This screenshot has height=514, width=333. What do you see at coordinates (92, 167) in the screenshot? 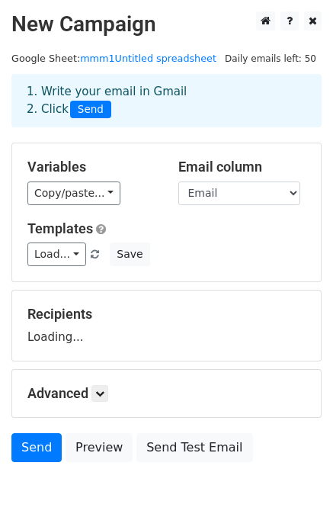
I see `h5: Variables` at bounding box center [92, 167].